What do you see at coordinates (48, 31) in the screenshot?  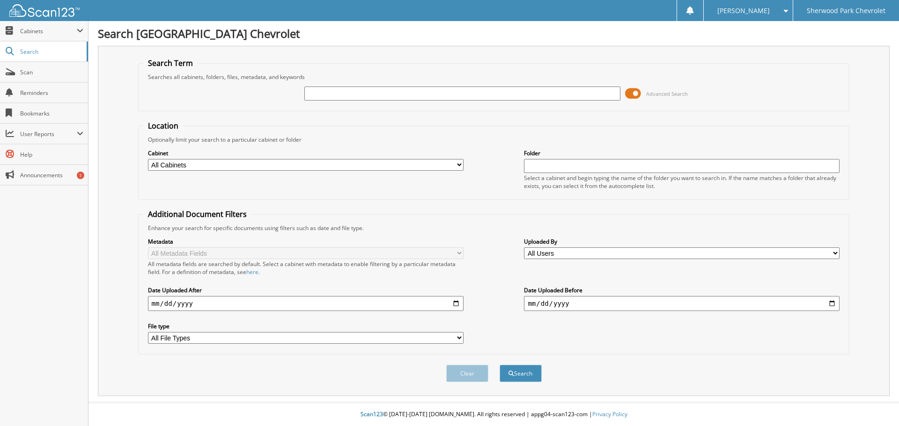 I see `span: Cabinets` at bounding box center [48, 31].